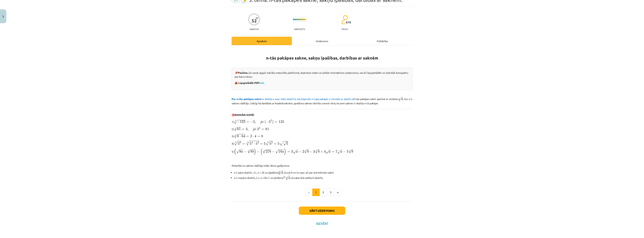 The image size is (644, 238). What do you see at coordinates (262, 41) in the screenshot?
I see `div: Apraksts` at bounding box center [262, 41].